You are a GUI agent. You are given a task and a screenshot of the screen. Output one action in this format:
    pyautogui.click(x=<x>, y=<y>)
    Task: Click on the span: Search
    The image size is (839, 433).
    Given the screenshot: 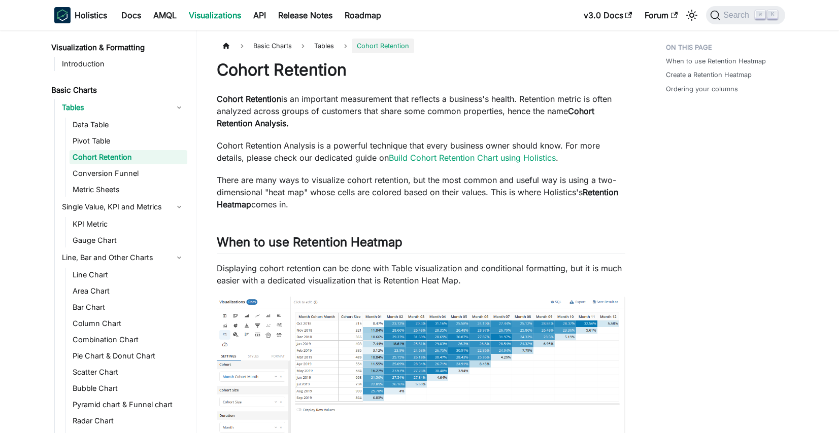 What is the action you would take?
    pyautogui.click(x=737, y=15)
    